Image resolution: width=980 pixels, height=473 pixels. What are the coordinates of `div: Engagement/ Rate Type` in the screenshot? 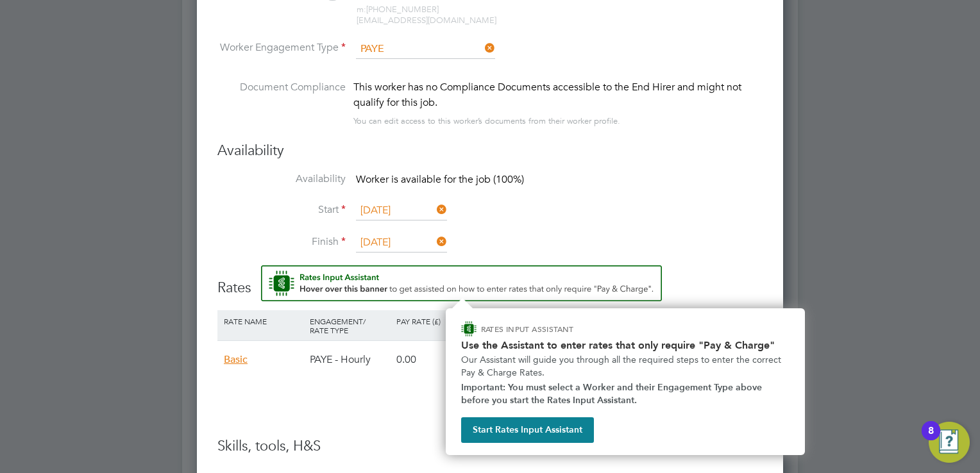 It's located at (350, 325).